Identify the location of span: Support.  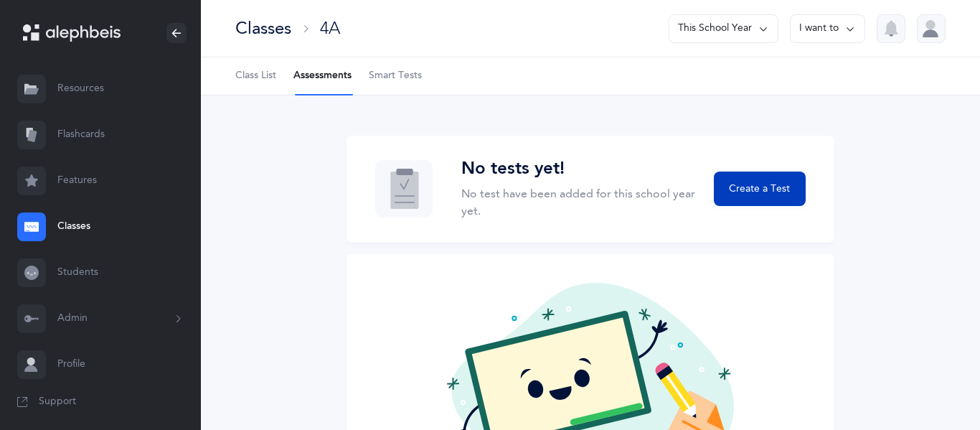
(57, 402).